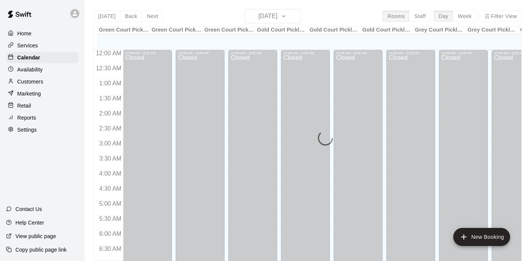 The width and height of the screenshot is (530, 261). What do you see at coordinates (42, 106) in the screenshot?
I see `a: Retail` at bounding box center [42, 106].